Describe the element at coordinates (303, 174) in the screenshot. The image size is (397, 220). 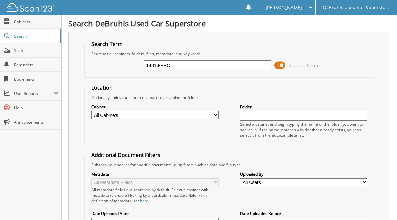
I see `label: Uploaded By` at that location.